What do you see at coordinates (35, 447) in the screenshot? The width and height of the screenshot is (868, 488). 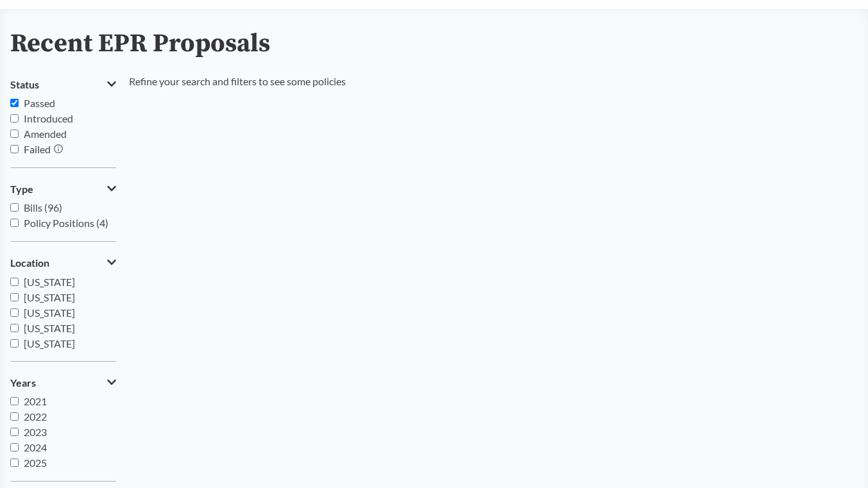 I see `span: 2024` at bounding box center [35, 447].